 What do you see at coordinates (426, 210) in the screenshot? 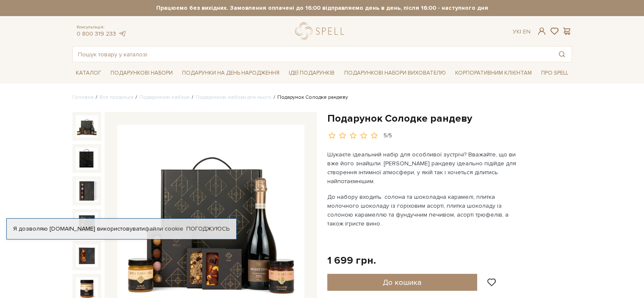
I see `p: До набору входить: солона та шоколадна карамелі, плитка молочного шоколаду із горіховим асорті, п...` at bounding box center [426, 210].